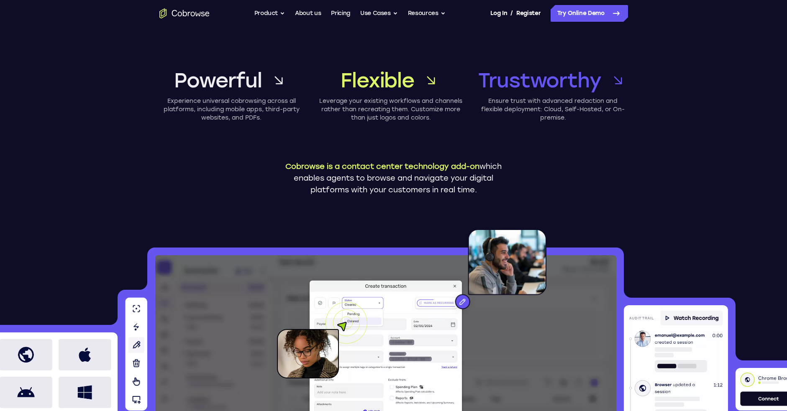 The width and height of the screenshot is (787, 411). Describe the element at coordinates (308, 13) in the screenshot. I see `a: About us` at that location.